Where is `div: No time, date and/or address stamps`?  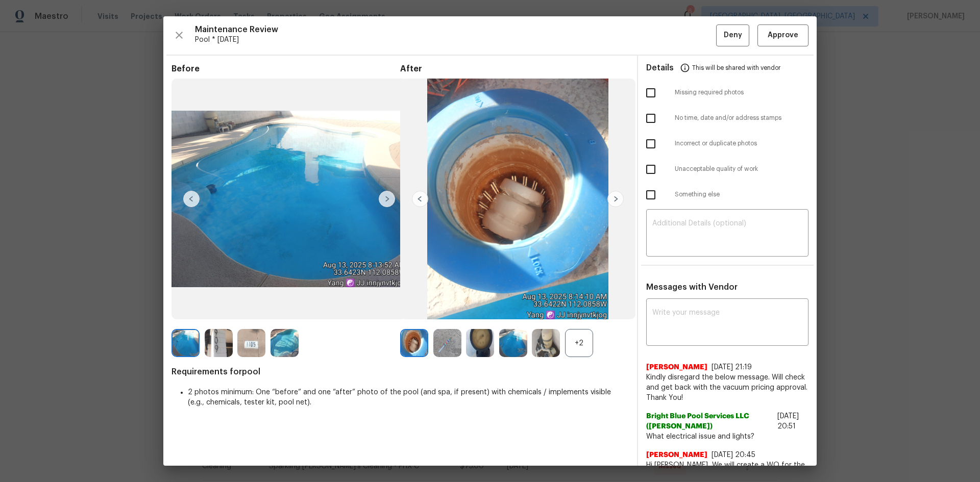 div: No time, date and/or address stamps is located at coordinates (727, 118).